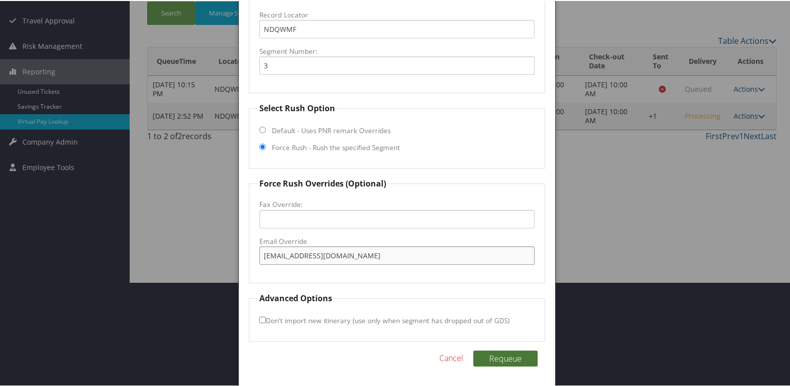 Image resolution: width=790 pixels, height=386 pixels. Describe the element at coordinates (505, 357) in the screenshot. I see `button: Requeue` at that location.